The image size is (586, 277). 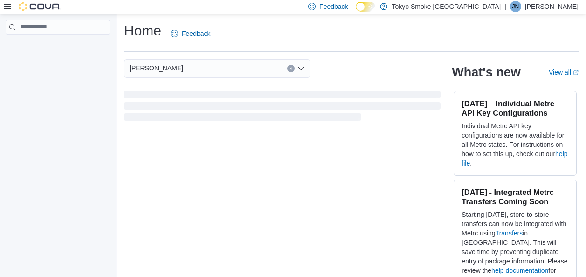 What do you see at coordinates (40, 7) in the screenshot?
I see `img: Cova` at bounding box center [40, 7].